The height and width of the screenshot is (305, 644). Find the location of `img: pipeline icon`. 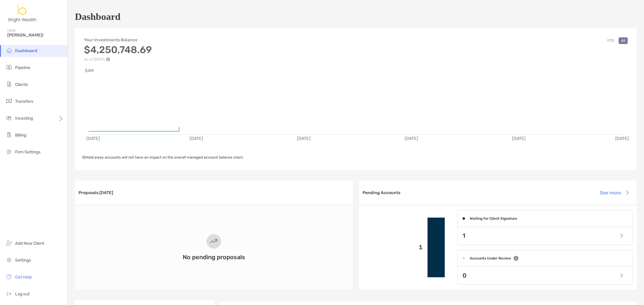

img: pipeline icon is located at coordinates (9, 67).